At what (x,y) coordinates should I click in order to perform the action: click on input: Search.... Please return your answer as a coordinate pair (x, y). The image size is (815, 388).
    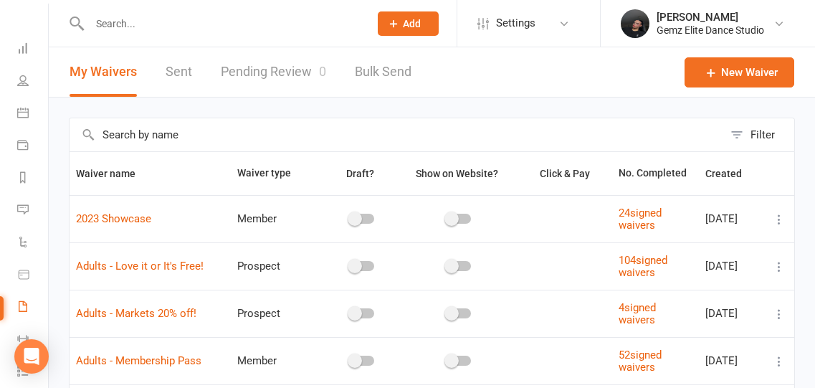
    Looking at the image, I should click on (222, 24).